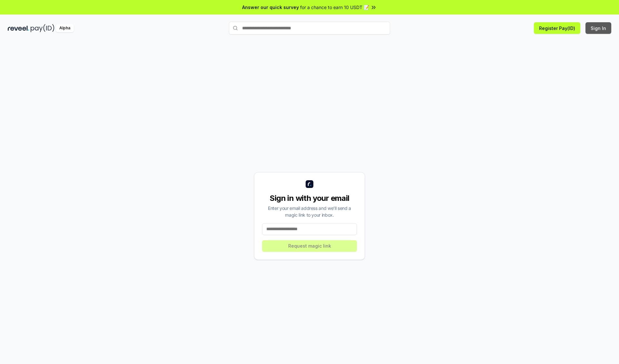 This screenshot has width=619, height=364. I want to click on button: Register Pay(ID), so click(557, 28).